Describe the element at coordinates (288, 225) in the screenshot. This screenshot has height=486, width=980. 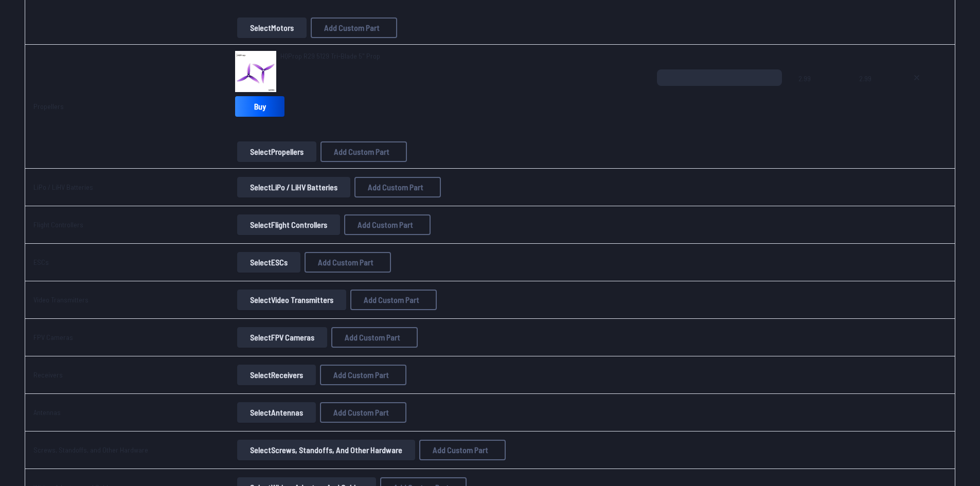
I see `a: SelectFlight Controllers` at that location.